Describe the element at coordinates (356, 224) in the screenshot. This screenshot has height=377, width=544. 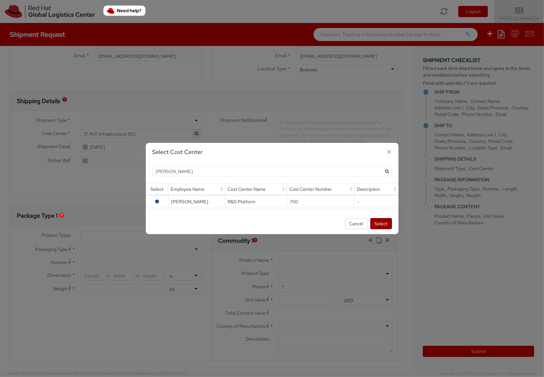
I see `button: Cancel` at that location.